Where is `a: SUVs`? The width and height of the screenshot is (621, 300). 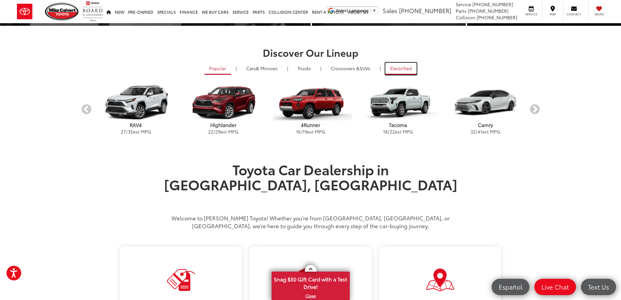
a: SUVs is located at coordinates (350, 68).